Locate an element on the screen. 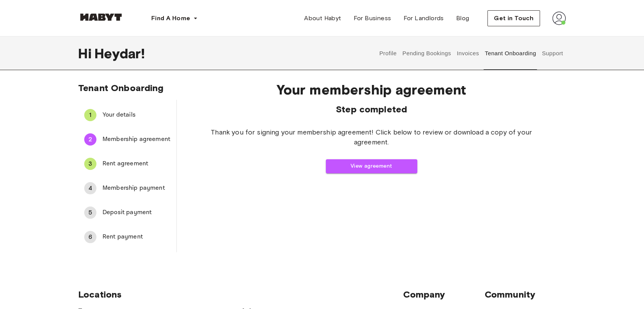 This screenshot has height=309, width=644. span: Your details is located at coordinates (137, 115).